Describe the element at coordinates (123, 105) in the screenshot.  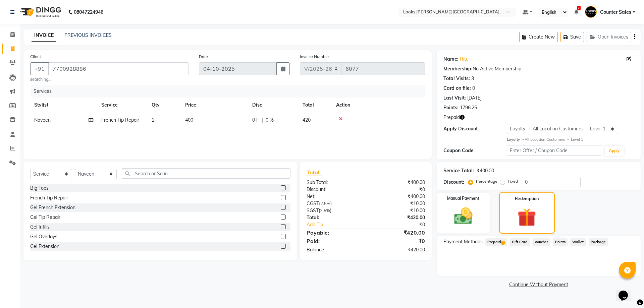
I see `th: Service` at that location.